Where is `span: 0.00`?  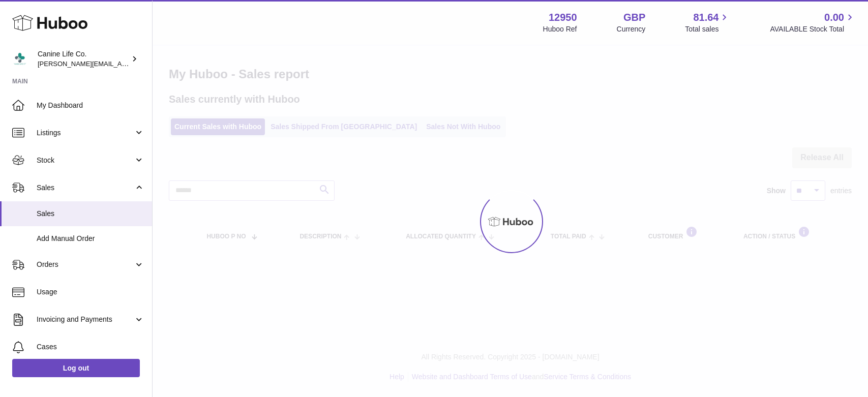 span: 0.00 is located at coordinates (834, 17).